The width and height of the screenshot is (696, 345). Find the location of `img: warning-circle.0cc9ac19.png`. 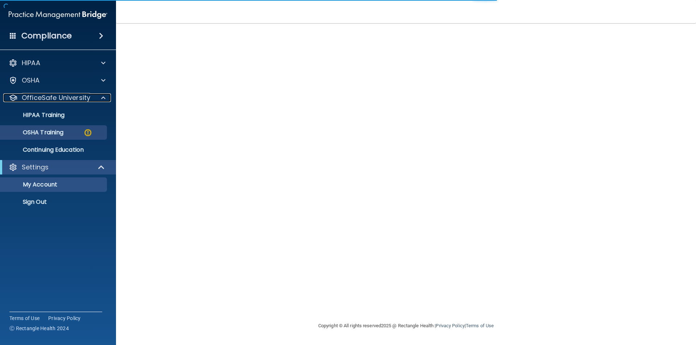

img: warning-circle.0cc9ac19.png is located at coordinates (88, 133).